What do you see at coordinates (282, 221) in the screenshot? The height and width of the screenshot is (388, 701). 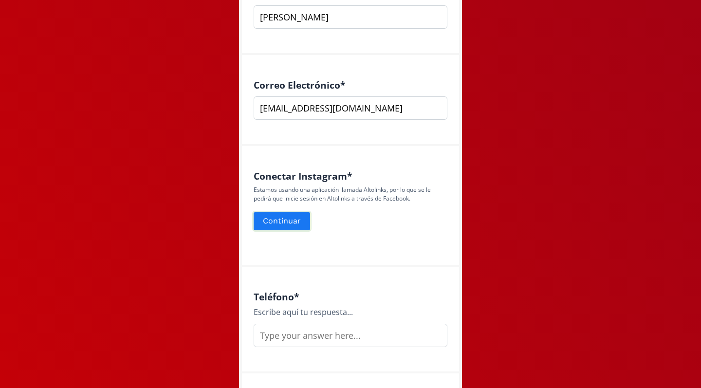 I see `button: Continuar` at bounding box center [282, 221].